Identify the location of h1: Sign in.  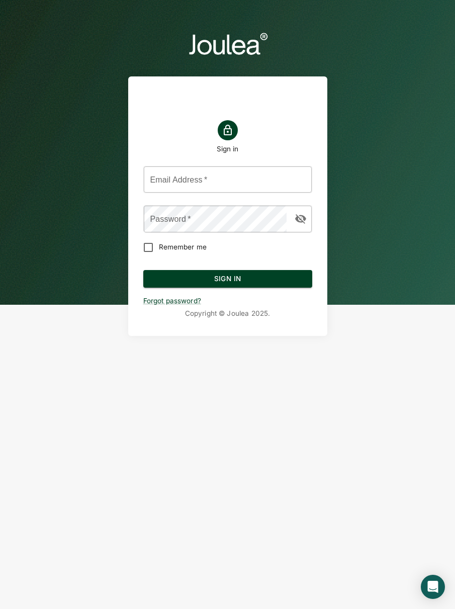
(227, 149).